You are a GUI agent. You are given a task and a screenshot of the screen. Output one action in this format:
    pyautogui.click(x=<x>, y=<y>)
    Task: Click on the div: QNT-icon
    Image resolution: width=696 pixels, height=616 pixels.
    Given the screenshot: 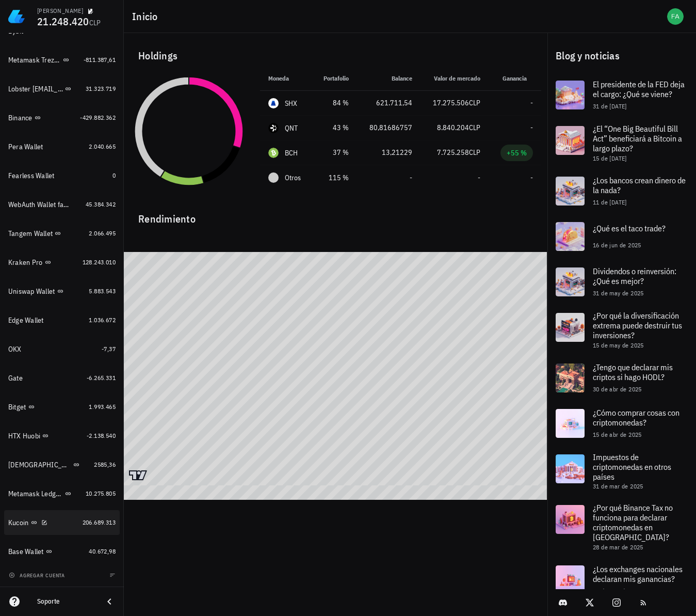 What is the action you would take?
    pyautogui.click(x=273, y=128)
    